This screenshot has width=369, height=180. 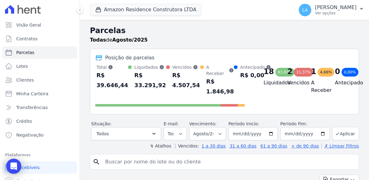 What do you see at coordinates (285, 72) in the screenshot?
I see `div: 83,97%` at bounding box center [285, 72].